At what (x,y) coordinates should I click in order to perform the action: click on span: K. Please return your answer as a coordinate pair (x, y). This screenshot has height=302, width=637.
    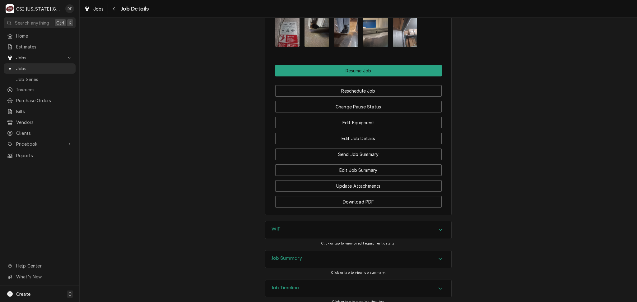
    Looking at the image, I should click on (70, 23).